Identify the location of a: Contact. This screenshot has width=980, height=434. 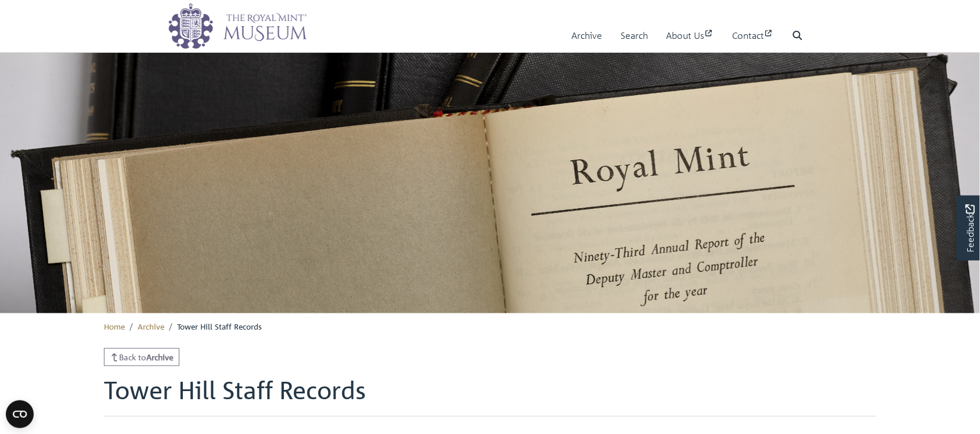
(753, 35).